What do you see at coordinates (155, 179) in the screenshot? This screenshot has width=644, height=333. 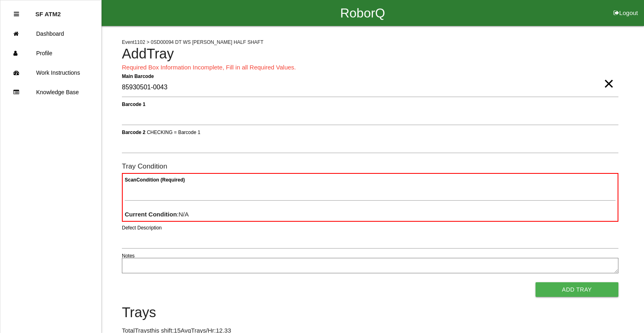 I see `b: Scan Condition (Required)` at bounding box center [155, 179].